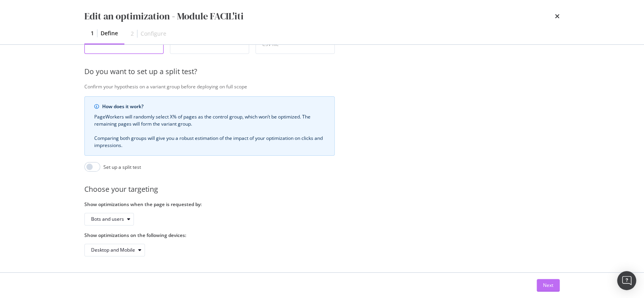  Describe the element at coordinates (132, 34) in the screenshot. I see `div: 2` at that location.